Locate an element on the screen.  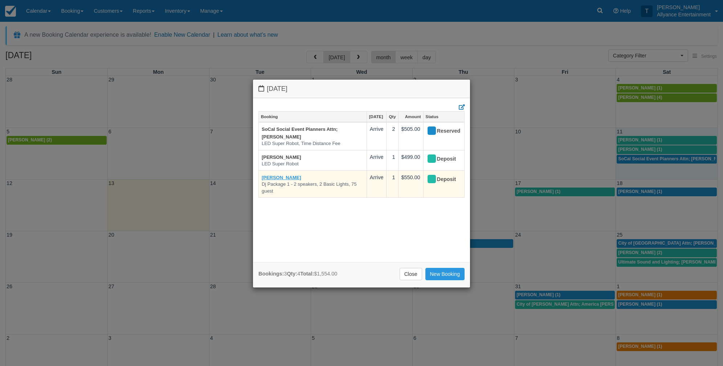
em: LED Super Robot is located at coordinates (313, 164).